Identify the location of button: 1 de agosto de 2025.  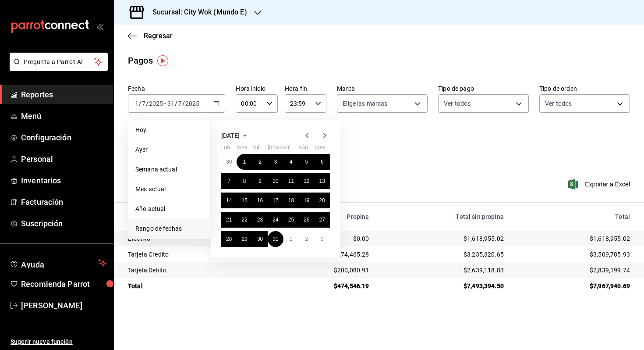
(291, 239).